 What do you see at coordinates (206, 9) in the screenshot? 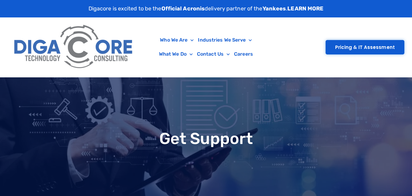
I see `p: Digacore is excited to be the delivery partner of the .` at bounding box center [206, 9].